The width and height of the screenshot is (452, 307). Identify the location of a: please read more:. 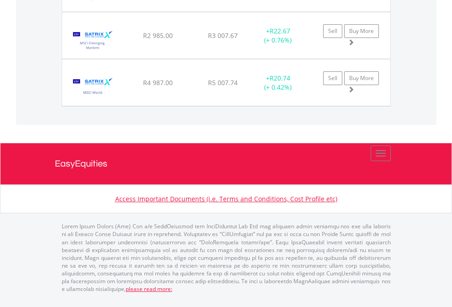
(149, 288).